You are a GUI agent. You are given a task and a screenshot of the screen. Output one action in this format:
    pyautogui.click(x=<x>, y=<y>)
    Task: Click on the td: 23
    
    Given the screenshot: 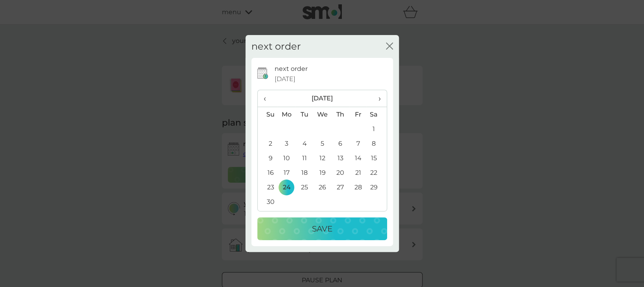 What is the action you would take?
    pyautogui.click(x=268, y=187)
    